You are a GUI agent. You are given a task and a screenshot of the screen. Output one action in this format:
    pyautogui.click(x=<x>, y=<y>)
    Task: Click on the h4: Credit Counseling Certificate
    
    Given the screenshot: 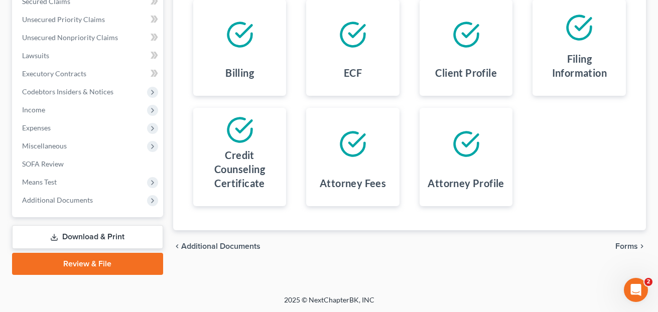 What is the action you would take?
    pyautogui.click(x=240, y=169)
    